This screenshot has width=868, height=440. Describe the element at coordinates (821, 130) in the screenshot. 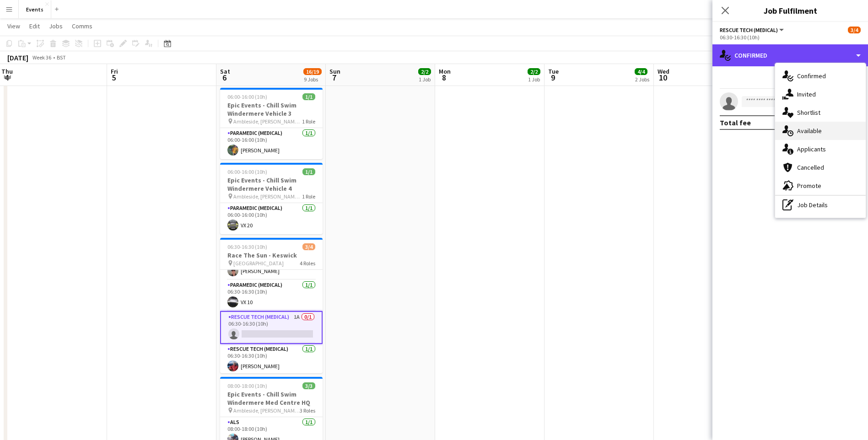

I see `div: Available` at that location.